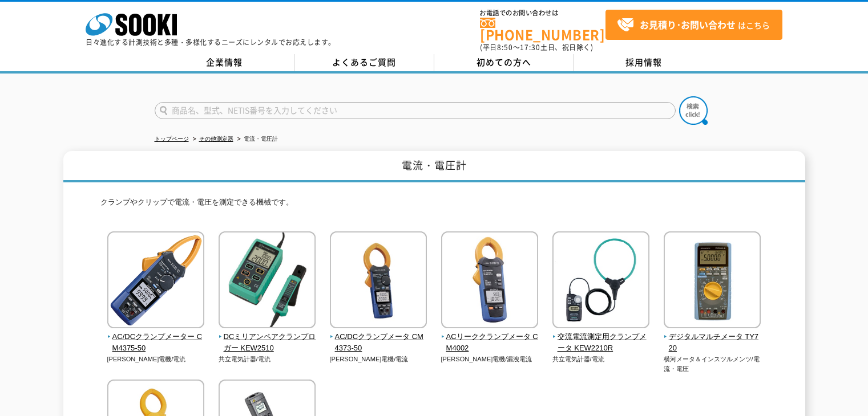 The width and height of the screenshot is (868, 416). Describe the element at coordinates (530, 47) in the screenshot. I see `span: 17:30` at that location.